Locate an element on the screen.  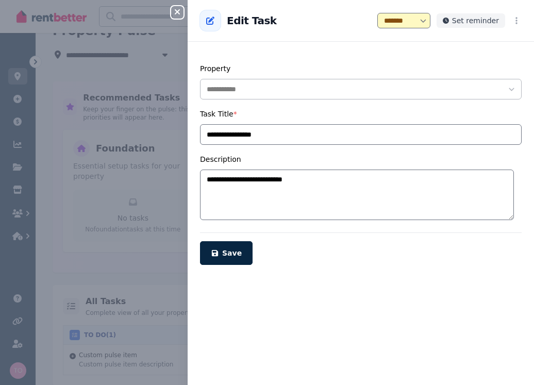
button: More options is located at coordinates (517, 21).